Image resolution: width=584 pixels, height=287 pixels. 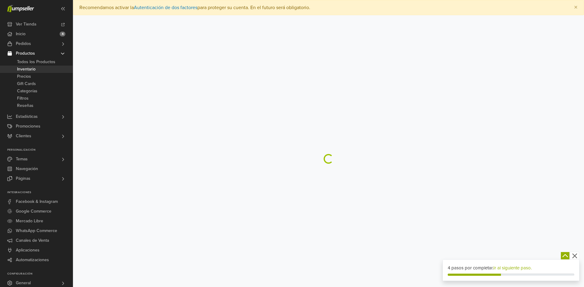 What do you see at coordinates (165, 8) in the screenshot?
I see `a: Autenticación de dos factores` at bounding box center [165, 8].